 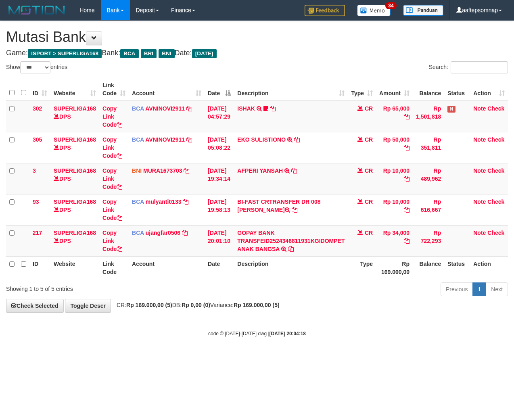 I want to click on h1: Mutasi Bank, so click(x=257, y=37).